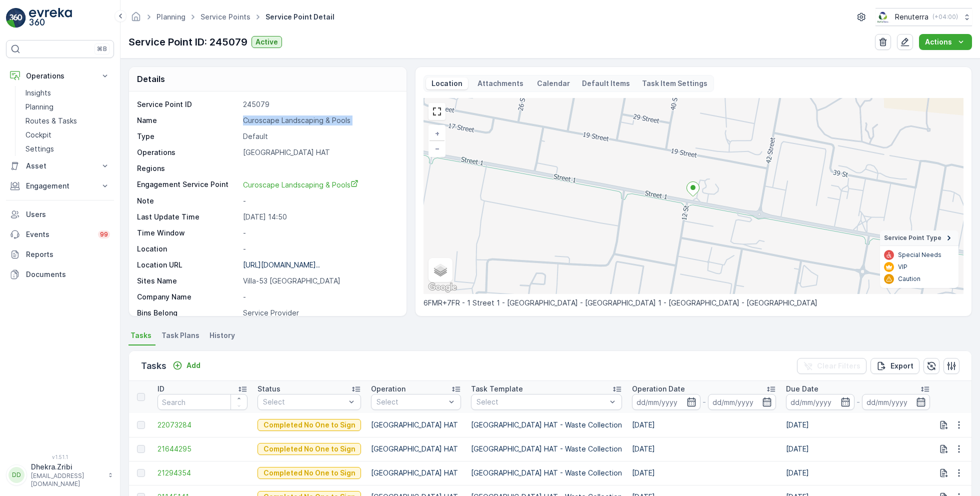 This screenshot has width=980, height=496. I want to click on a: Zoom In, so click(437, 134).